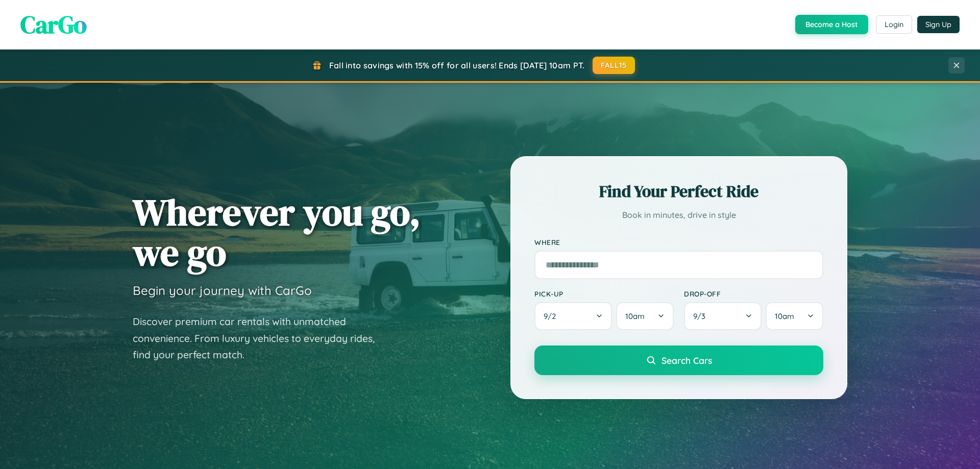 The image size is (980, 469). I want to click on button: 9/3, so click(723, 316).